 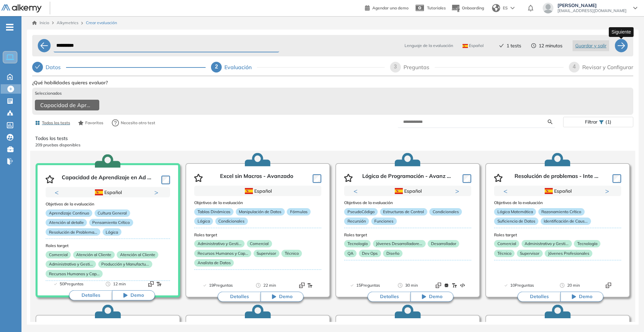 I want to click on p: Lógica, so click(x=112, y=232).